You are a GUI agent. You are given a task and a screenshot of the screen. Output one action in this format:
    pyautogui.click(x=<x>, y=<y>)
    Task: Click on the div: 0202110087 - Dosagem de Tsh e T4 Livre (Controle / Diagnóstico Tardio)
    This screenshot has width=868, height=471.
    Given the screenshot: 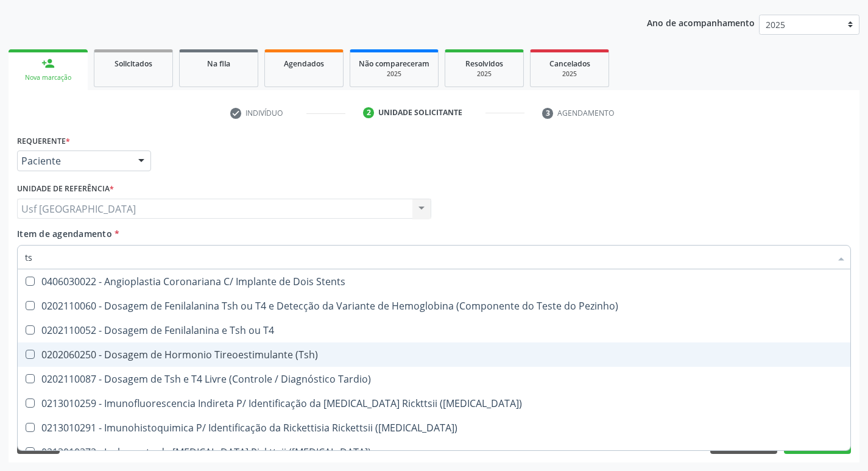 What is the action you would take?
    pyautogui.click(x=434, y=379)
    